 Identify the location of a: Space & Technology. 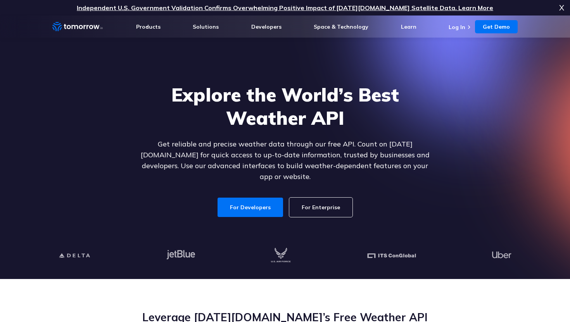
(341, 27).